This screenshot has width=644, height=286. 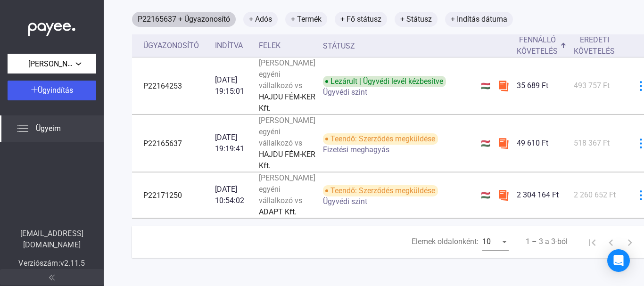 I want to click on button: Ügyindítás, so click(x=52, y=90).